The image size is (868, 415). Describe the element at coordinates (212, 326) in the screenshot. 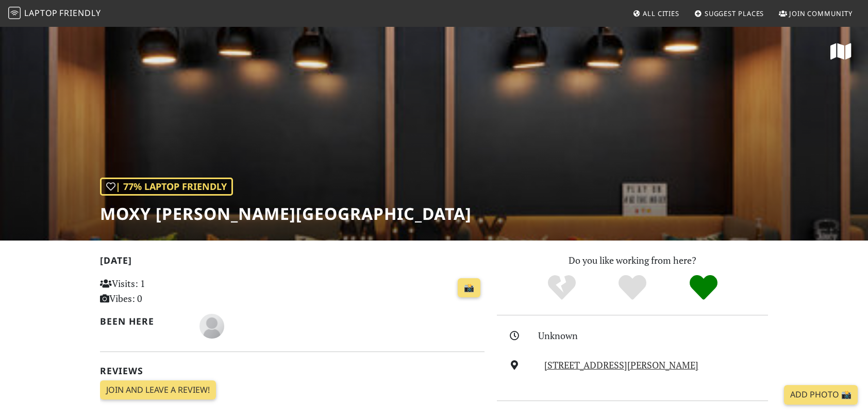

I see `img: blank-535327c66bd565773addf3077783bbfce4b00ec00e9fd257753287c682c7fa38.png` at that location.